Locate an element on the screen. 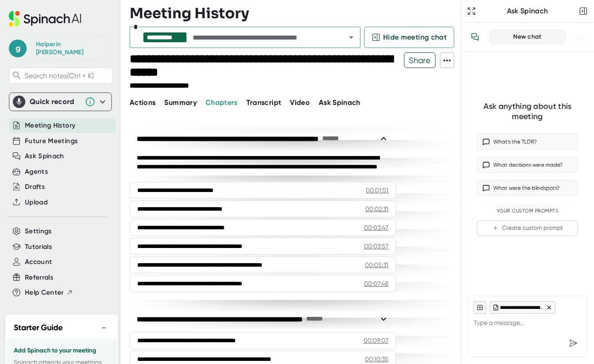 This screenshot has height=364, width=594. button: Hide meeting chat is located at coordinates (409, 37).